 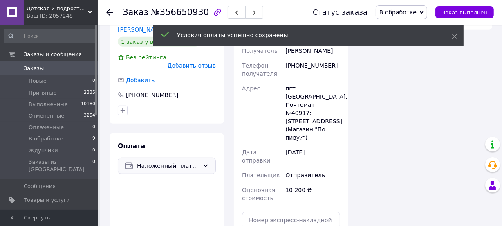 What do you see at coordinates (259, 51) in the screenshot?
I see `span: Получатель` at bounding box center [259, 51].